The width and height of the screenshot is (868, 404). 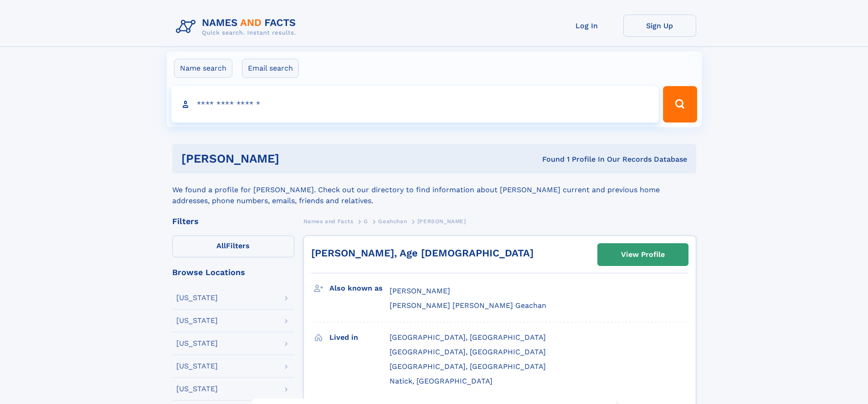 I want to click on a: Geahchan, so click(x=393, y=221).